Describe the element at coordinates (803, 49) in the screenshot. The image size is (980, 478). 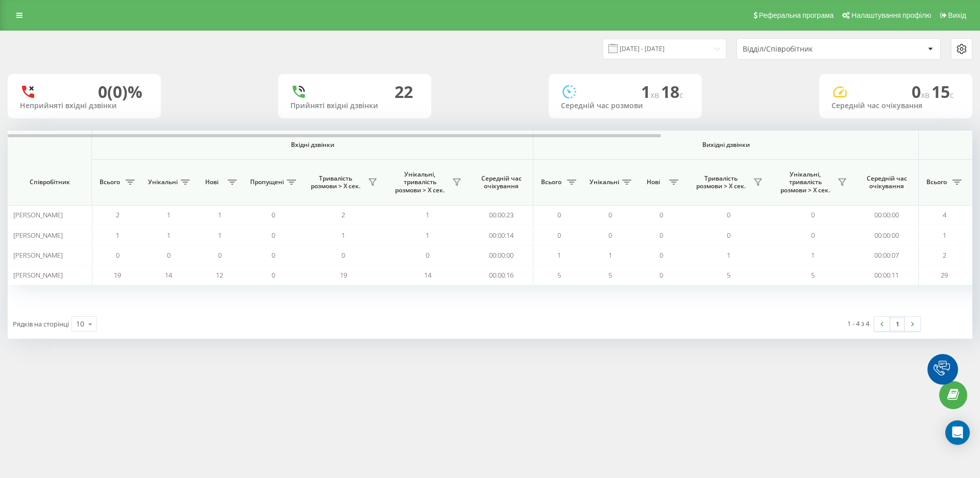
I see `div: Відділ/Співробітник` at that location.